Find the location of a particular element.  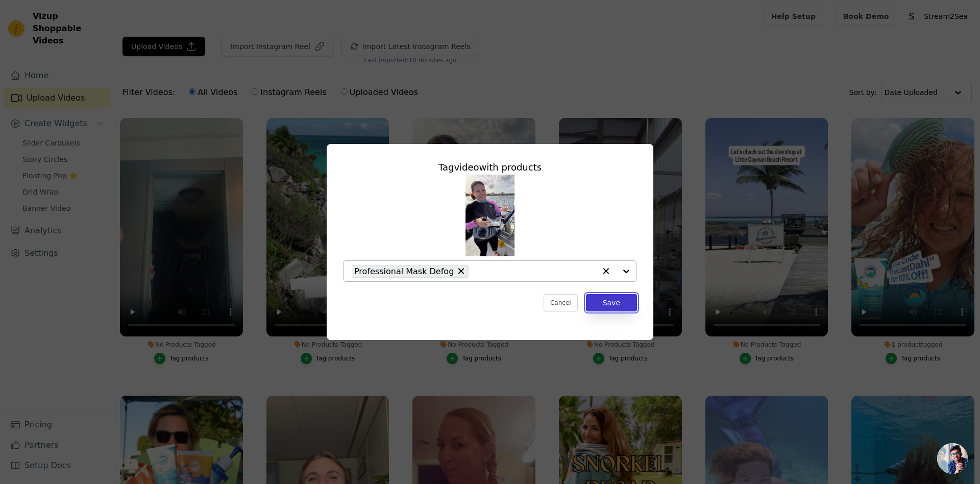

div: Tag video with products is located at coordinates (490, 167).